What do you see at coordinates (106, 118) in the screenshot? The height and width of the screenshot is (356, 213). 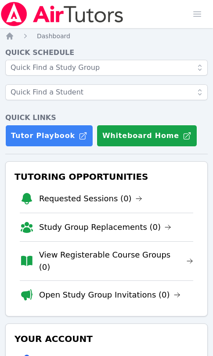 I see `h4: Quick Links` at bounding box center [106, 118].